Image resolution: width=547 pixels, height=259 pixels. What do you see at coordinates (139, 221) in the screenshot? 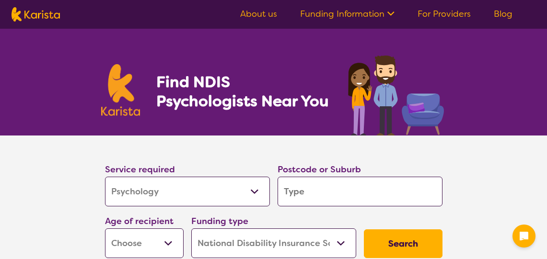
I see `label: Age of recipient` at bounding box center [139, 221].